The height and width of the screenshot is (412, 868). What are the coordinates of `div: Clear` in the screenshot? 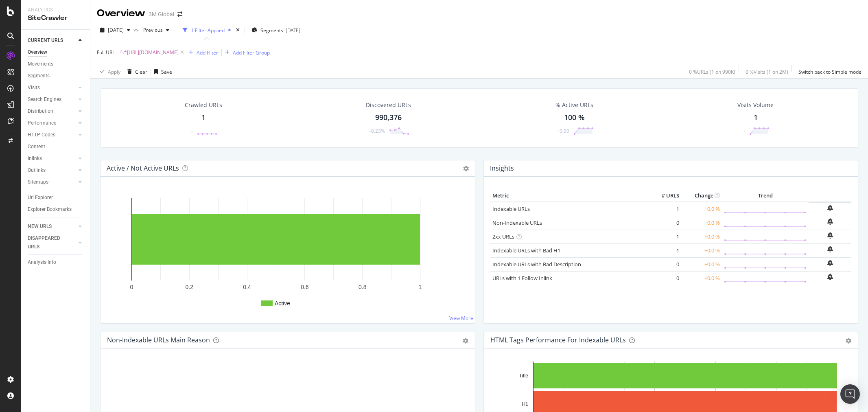 It's located at (141, 72).